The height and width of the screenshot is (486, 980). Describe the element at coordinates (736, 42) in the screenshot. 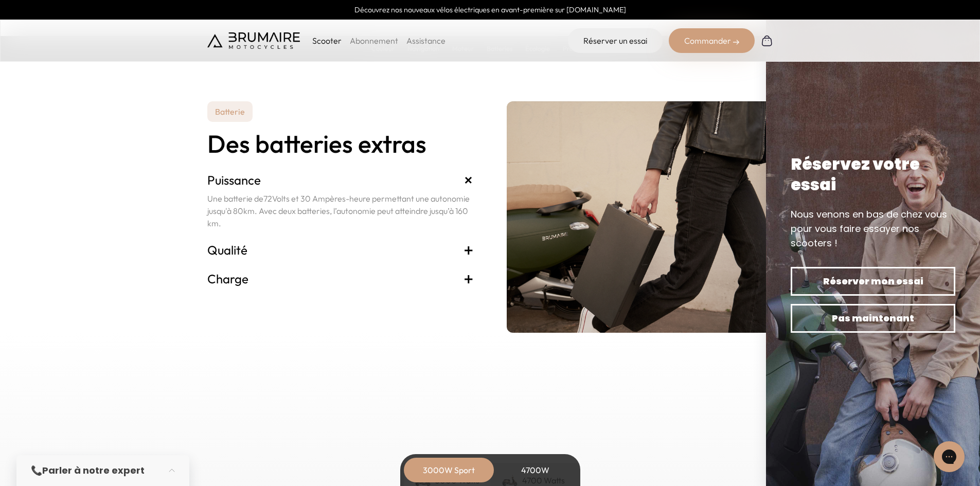

I see `img: right-arrow-2.png` at that location.